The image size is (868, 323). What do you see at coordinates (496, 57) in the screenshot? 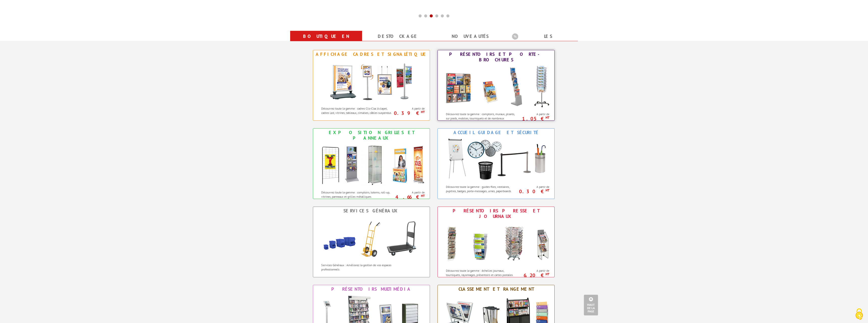
I see `div: Présentoirs et Porte-brochures` at bounding box center [496, 57].